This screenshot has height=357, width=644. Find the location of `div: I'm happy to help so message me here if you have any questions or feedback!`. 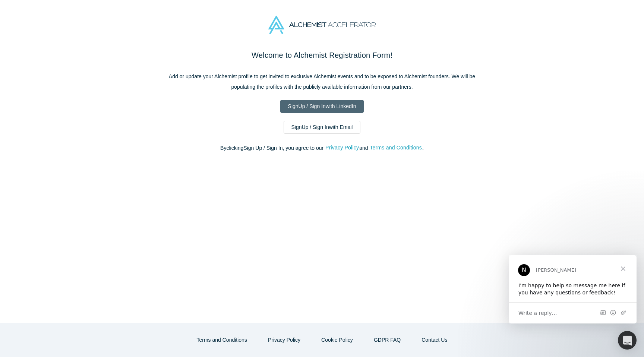

div: I'm happy to help so message me here if you have any questions or feedback! is located at coordinates (64, 34).